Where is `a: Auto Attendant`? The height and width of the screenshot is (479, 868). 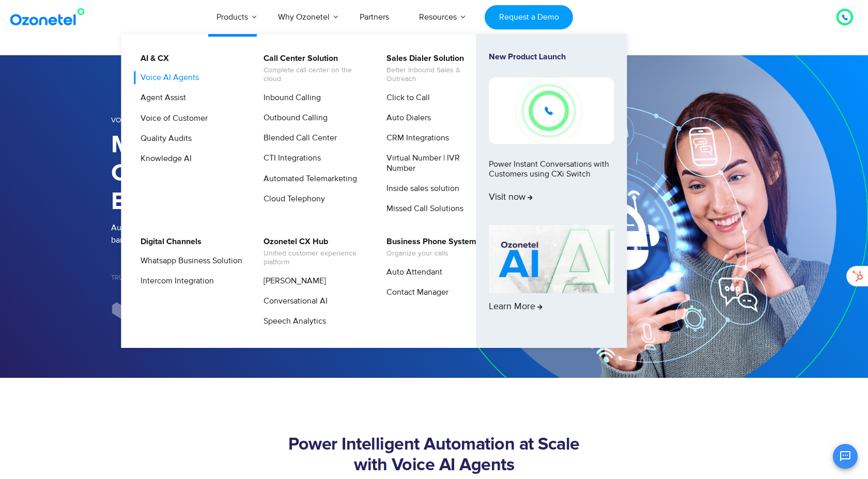 a: Auto Attendant is located at coordinates (412, 273).